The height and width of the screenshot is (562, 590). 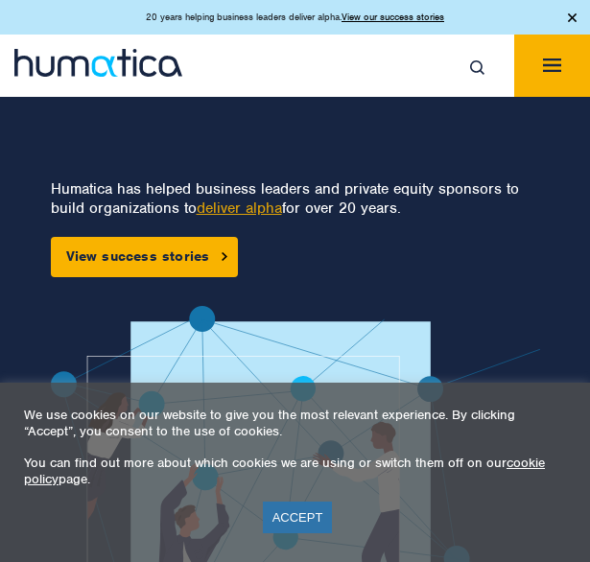 What do you see at coordinates (297, 517) in the screenshot?
I see `a: ACCEPT` at bounding box center [297, 517].